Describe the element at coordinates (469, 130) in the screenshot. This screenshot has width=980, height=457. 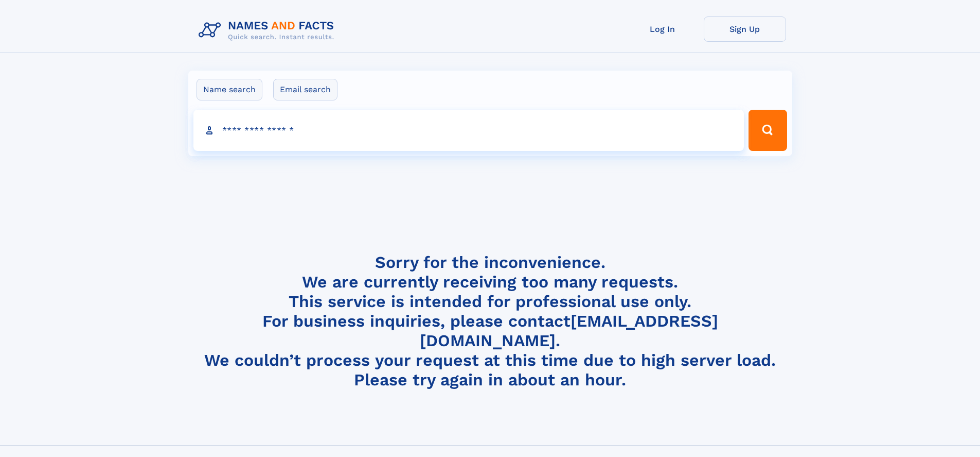
I see `input: search input` at that location.